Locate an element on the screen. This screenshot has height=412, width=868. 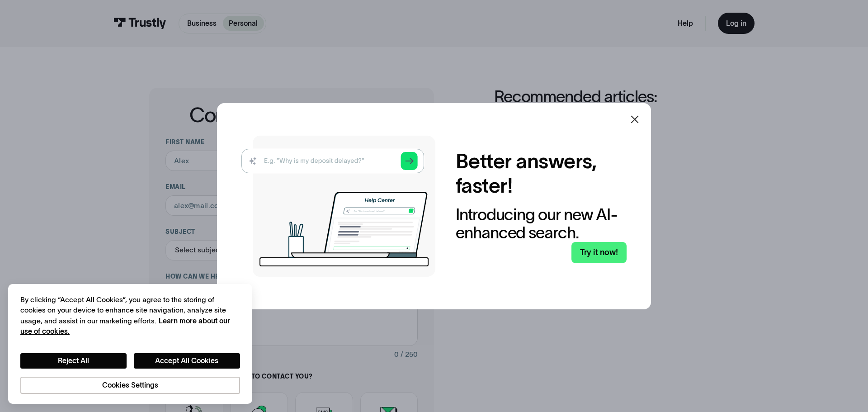
button: Accept All Cookies is located at coordinates (187, 361).